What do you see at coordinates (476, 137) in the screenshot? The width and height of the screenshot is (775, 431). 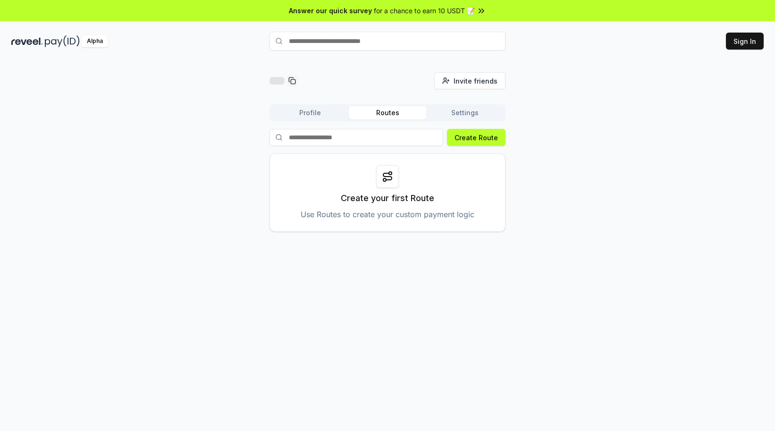 I see `button: Create Route` at bounding box center [476, 137].